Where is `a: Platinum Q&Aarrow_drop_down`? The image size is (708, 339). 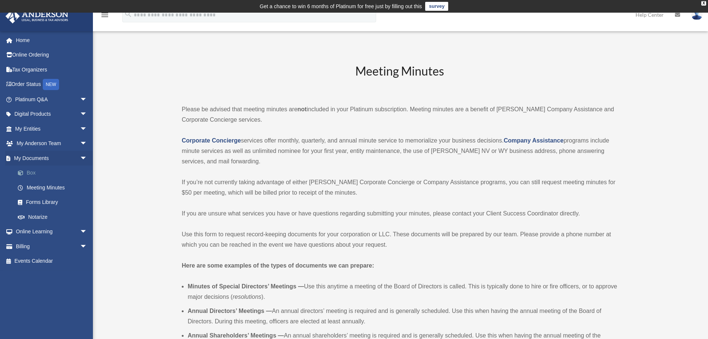 a: Platinum Q&Aarrow_drop_down is located at coordinates (52, 99).